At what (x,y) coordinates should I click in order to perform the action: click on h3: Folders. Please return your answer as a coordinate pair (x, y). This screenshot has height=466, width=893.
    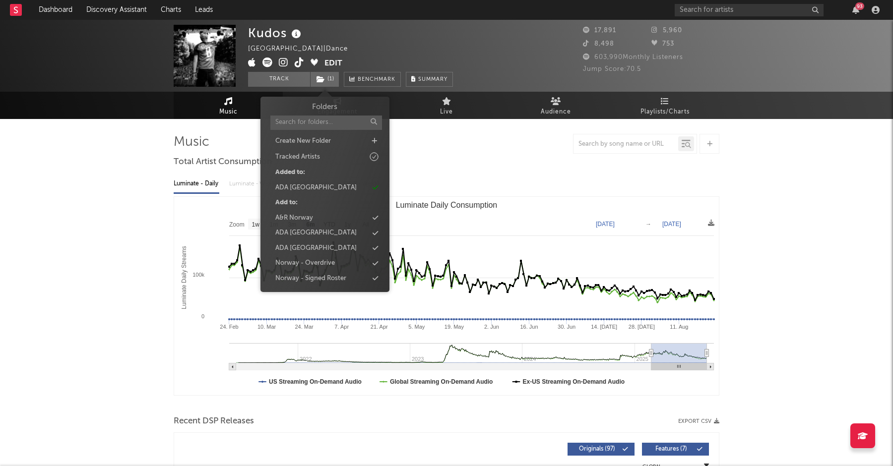
    Looking at the image, I should click on (325, 107).